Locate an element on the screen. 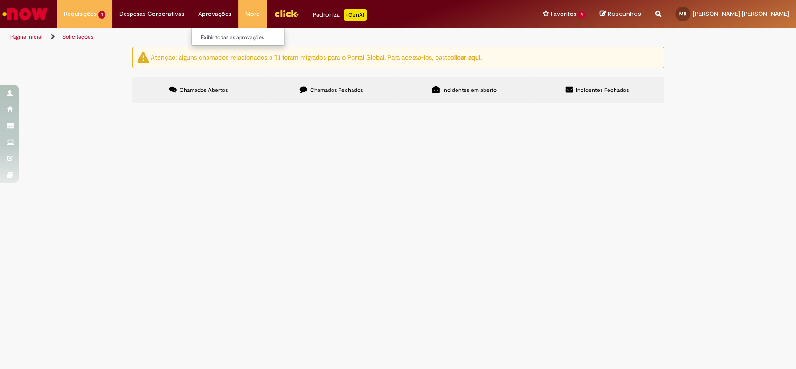 The image size is (796, 369). a: Página inicial is located at coordinates (26, 37).